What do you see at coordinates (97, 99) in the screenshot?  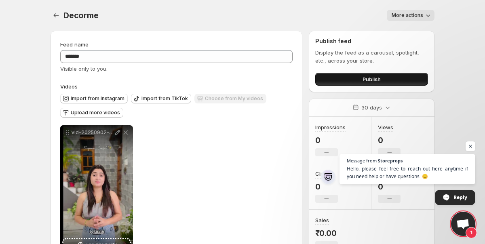 I see `span: Import from Instagram` at bounding box center [97, 99].